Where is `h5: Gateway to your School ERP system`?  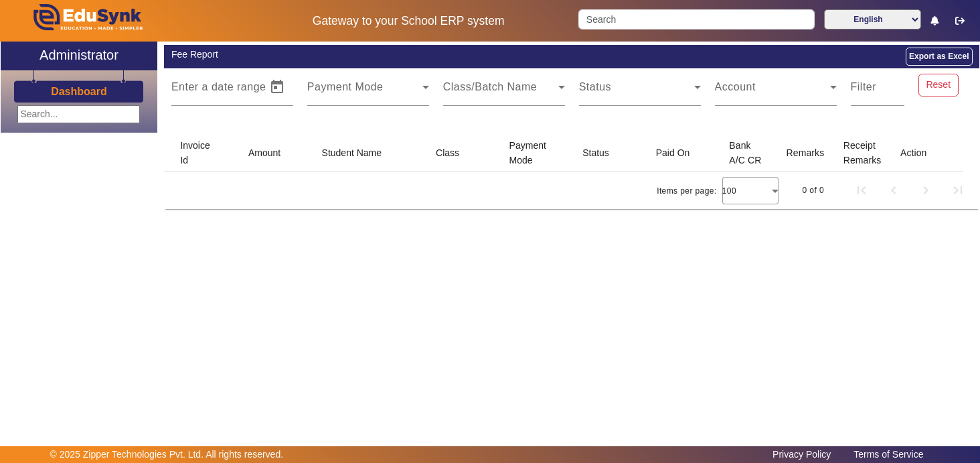
h5: Gateway to your School ERP system is located at coordinates (408, 21).